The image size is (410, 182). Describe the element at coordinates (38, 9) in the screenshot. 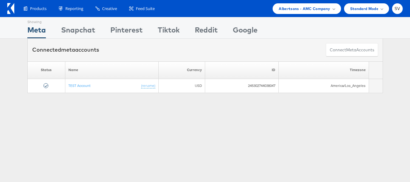

I see `span: Products` at that location.